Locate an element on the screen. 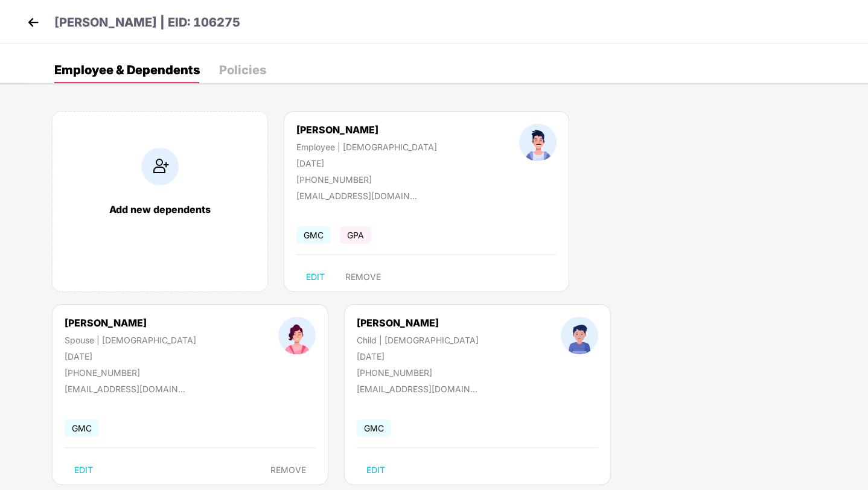 This screenshot has height=490, width=868. span: GPA is located at coordinates (356, 235).